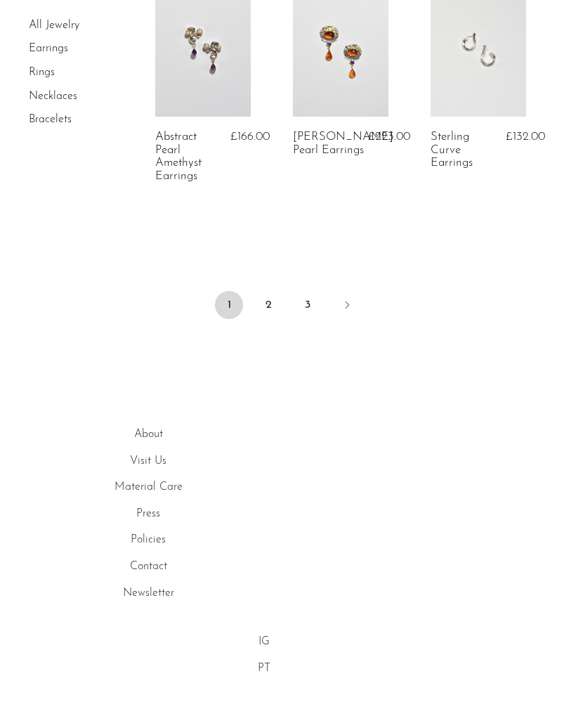  What do you see at coordinates (460, 150) in the screenshot?
I see `a: Sterling Curve Earrings` at bounding box center [460, 150].